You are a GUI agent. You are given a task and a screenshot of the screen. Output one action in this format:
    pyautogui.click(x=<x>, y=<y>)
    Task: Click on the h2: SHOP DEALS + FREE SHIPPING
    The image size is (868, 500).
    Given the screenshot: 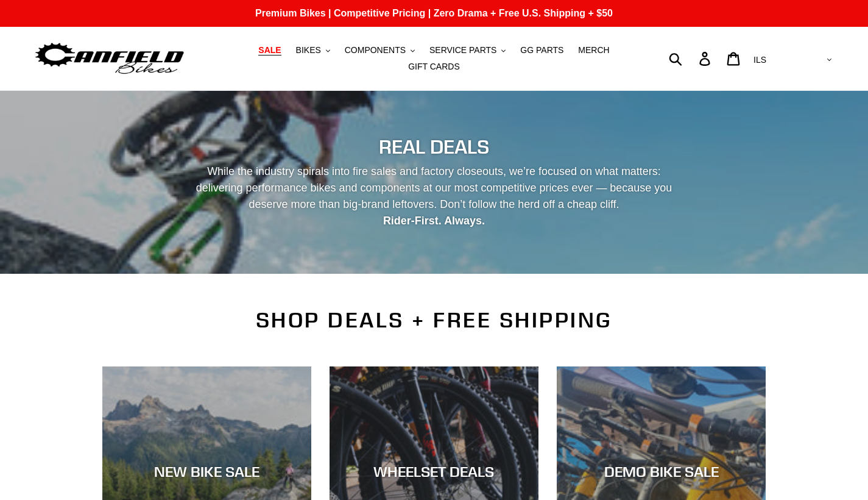 What is the action you would take?
    pyautogui.click(x=434, y=320)
    